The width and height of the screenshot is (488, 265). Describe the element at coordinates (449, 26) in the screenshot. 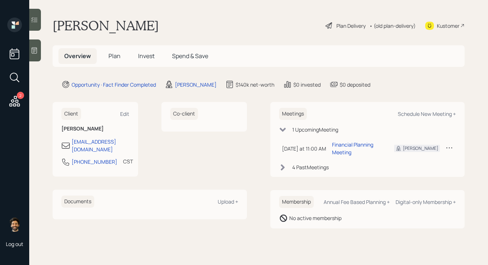

I see `div: Kustomer` at that location.